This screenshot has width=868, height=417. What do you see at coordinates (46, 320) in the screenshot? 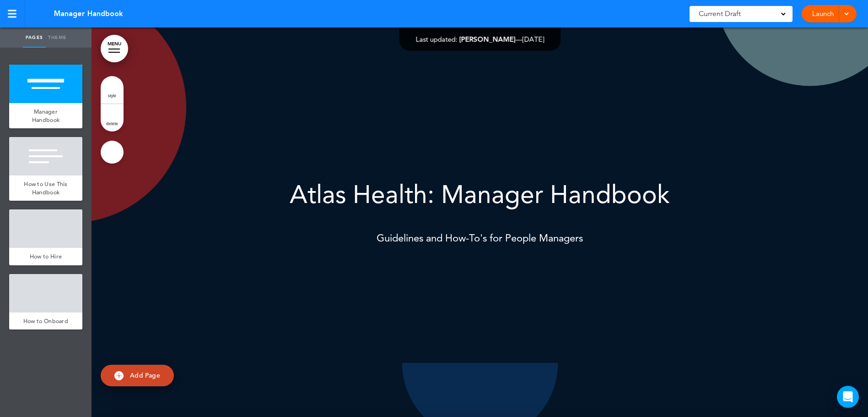
I see `span: How to Onboard` at bounding box center [46, 320].